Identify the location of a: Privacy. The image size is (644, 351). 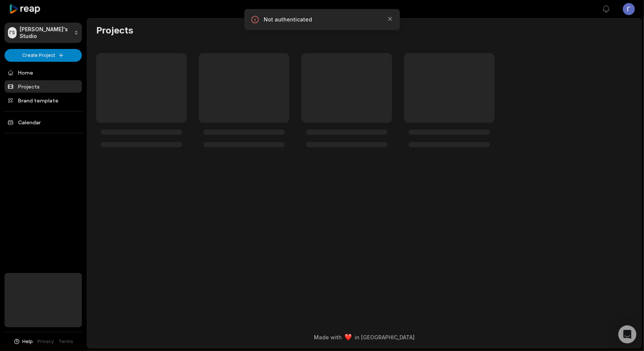
(46, 341).